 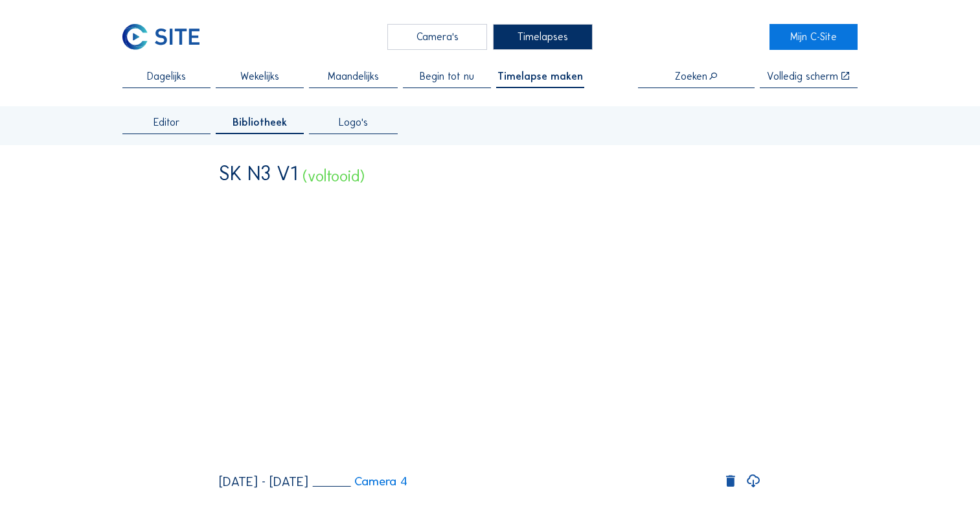 What do you see at coordinates (353, 123) in the screenshot?
I see `span: Logo's` at bounding box center [353, 123].